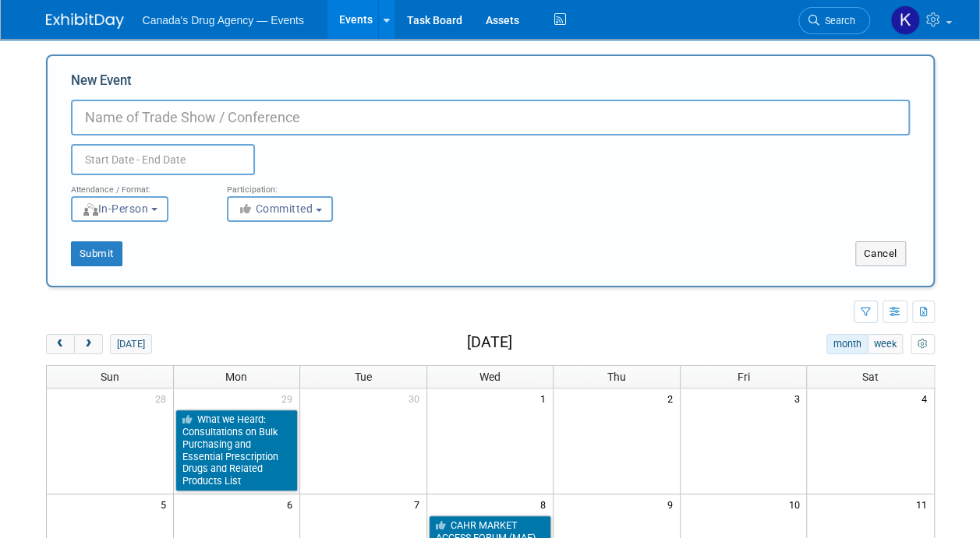  I want to click on span: 9, so click(672, 504).